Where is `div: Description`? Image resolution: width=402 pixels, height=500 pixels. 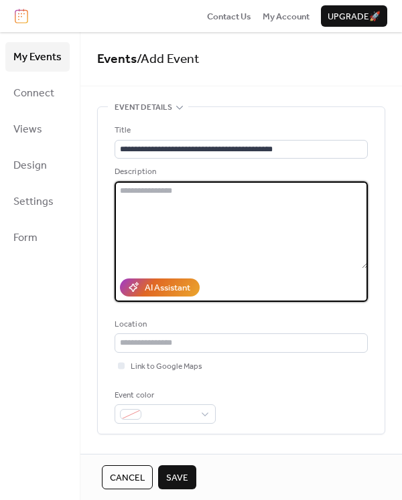 div: Description is located at coordinates (240, 172).